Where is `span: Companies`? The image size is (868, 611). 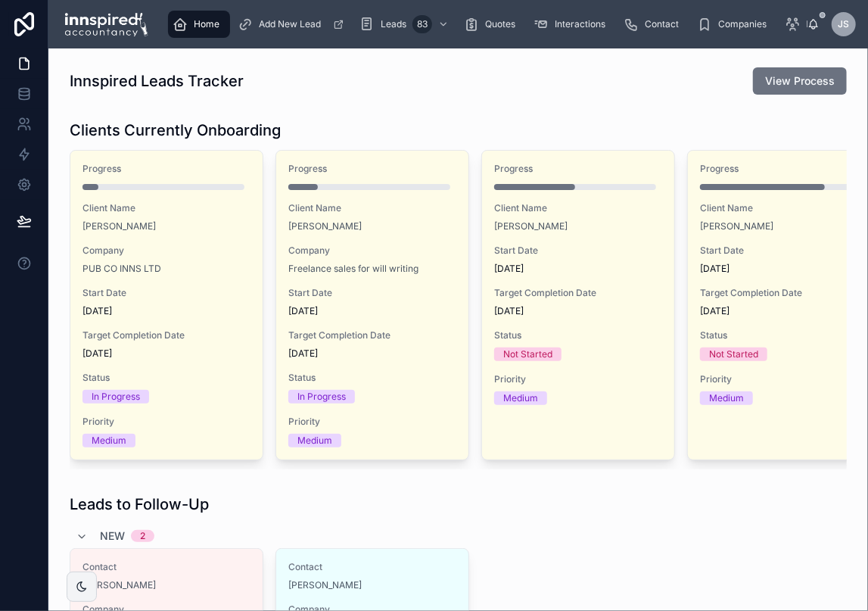 span: Companies is located at coordinates (742, 24).